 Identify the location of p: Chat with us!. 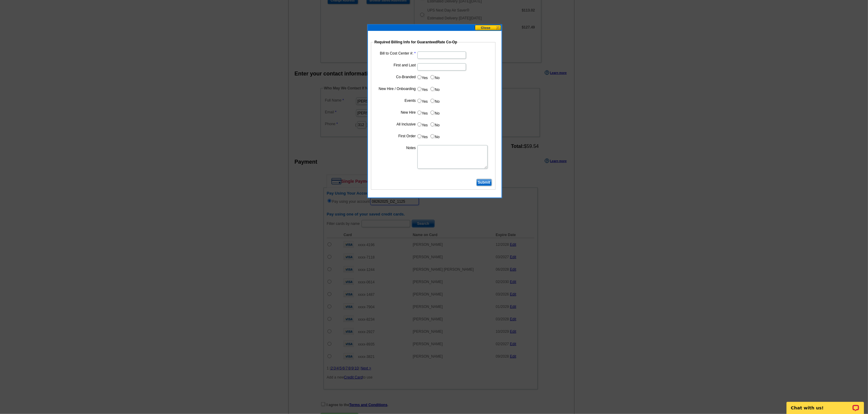
(38, 13).